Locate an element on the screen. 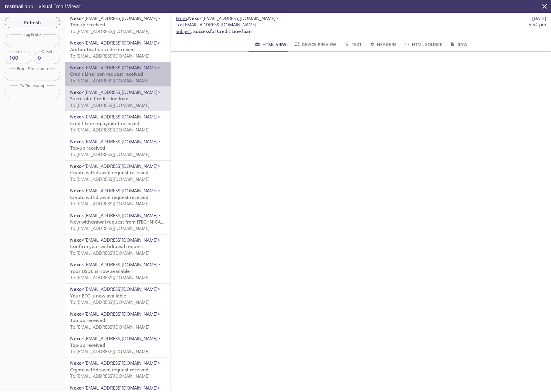 The height and width of the screenshot is (392, 551). span: 5:54 pm is located at coordinates (537, 25).